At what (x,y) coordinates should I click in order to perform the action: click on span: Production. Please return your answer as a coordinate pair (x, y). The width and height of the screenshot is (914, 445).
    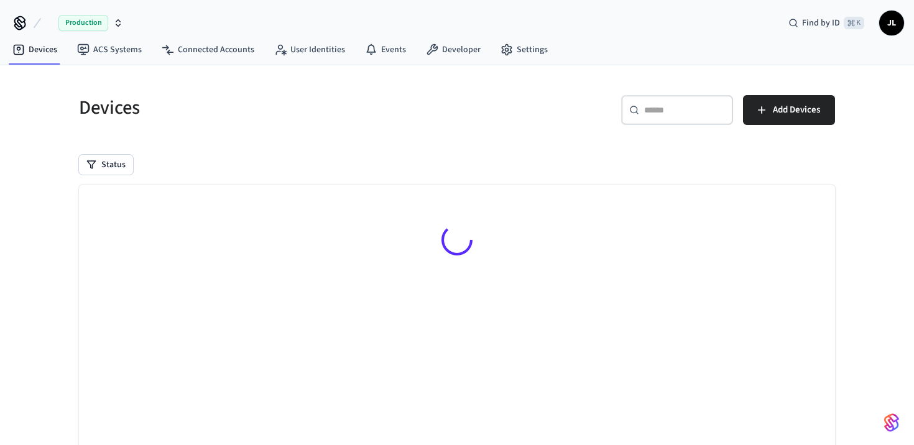
    Looking at the image, I should click on (83, 23).